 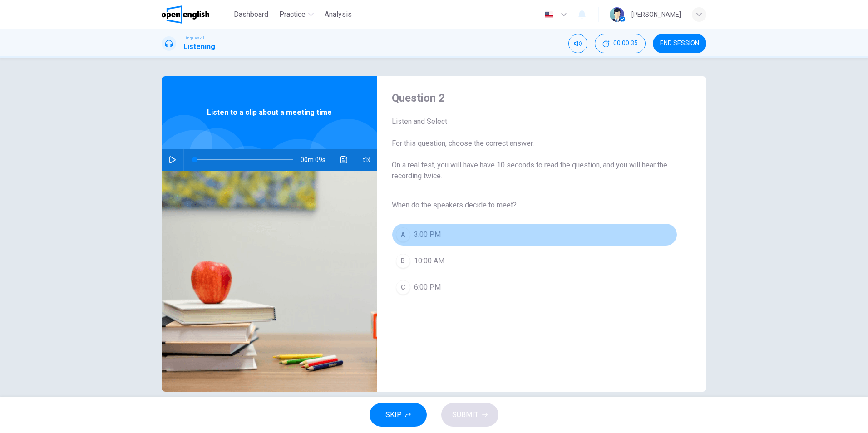 What do you see at coordinates (620, 44) in the screenshot?
I see `div: Hide` at bounding box center [620, 44].